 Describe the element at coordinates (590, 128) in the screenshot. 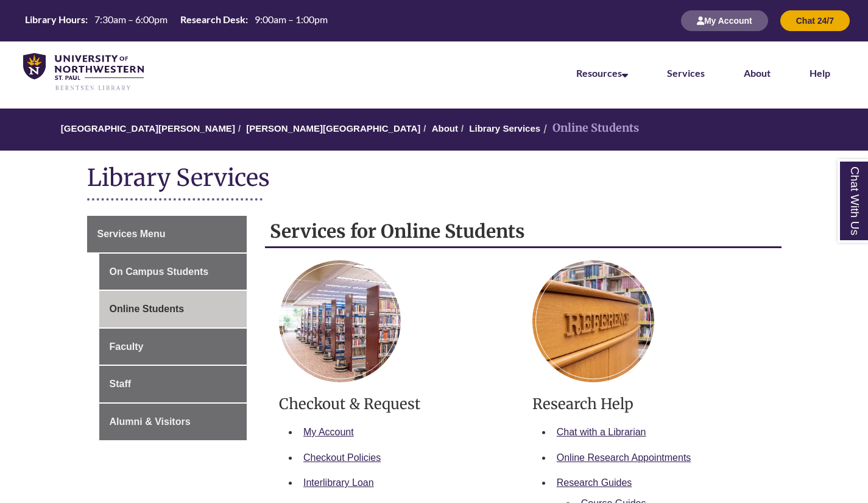

I see `li: Online Students` at that location.